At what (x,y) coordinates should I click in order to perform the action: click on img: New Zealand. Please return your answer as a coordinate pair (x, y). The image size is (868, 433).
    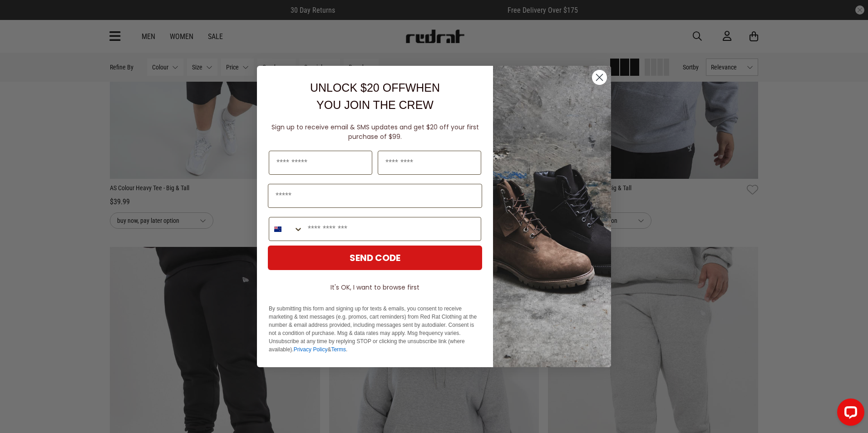
    Looking at the image, I should click on (278, 229).